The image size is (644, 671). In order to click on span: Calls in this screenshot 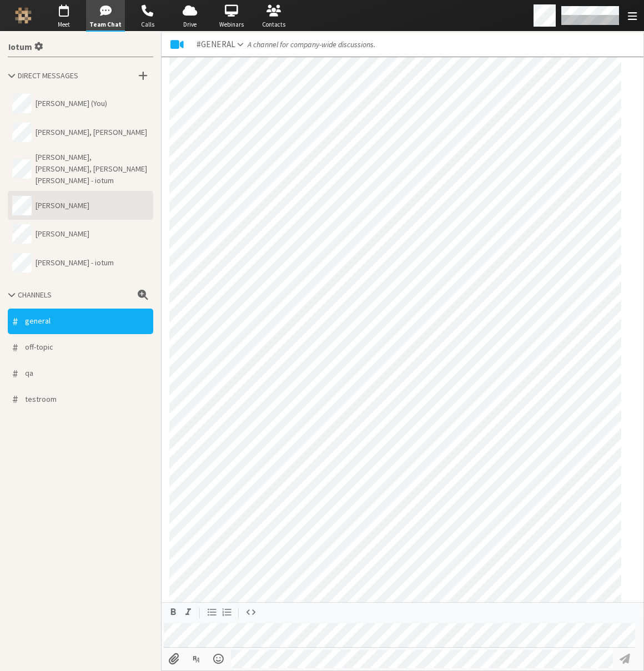, I will do `click(148, 24)`.